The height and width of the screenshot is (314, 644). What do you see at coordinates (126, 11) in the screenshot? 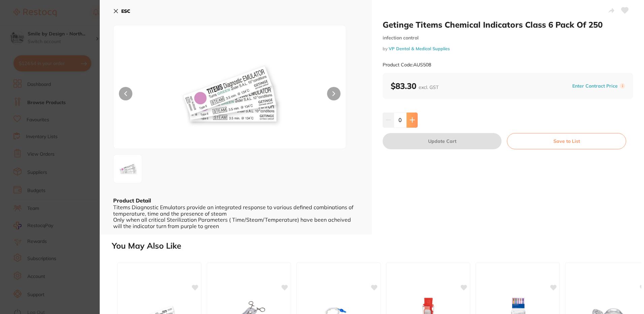
I see `b: ESC` at bounding box center [126, 11].